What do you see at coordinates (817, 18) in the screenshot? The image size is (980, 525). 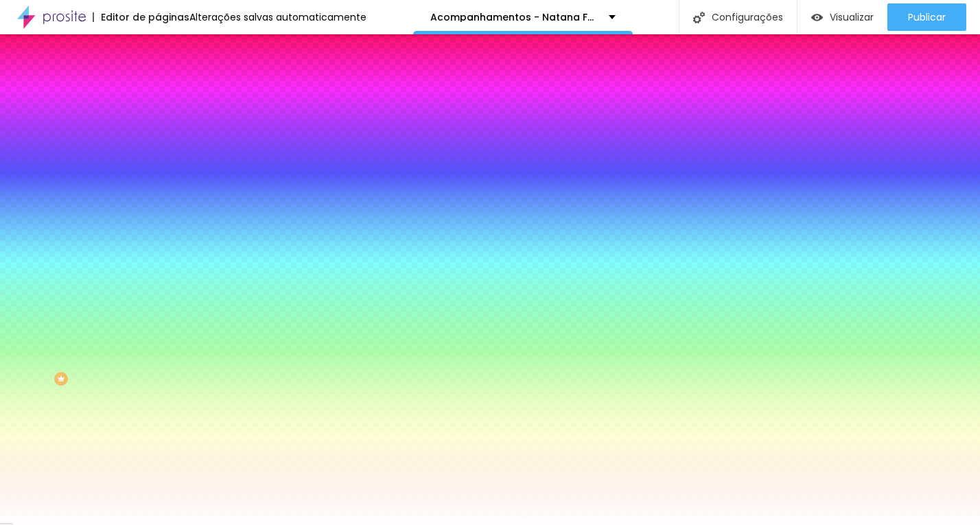 I see `img: view-1.svg` at bounding box center [817, 18].